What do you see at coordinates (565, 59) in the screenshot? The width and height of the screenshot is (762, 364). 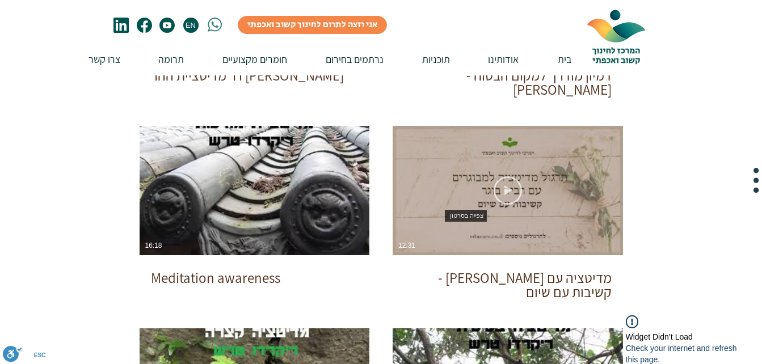 I see `p: בית` at bounding box center [565, 59].